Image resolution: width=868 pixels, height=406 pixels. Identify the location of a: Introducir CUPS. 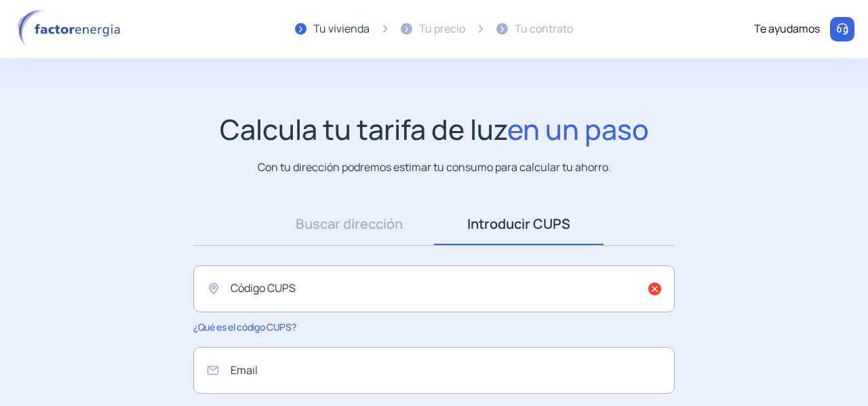
(519, 224).